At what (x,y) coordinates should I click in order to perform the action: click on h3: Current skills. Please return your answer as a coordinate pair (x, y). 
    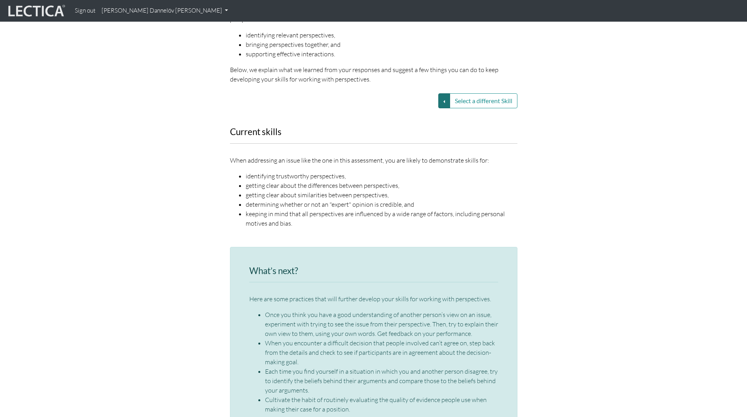
    Looking at the image, I should click on (374, 132).